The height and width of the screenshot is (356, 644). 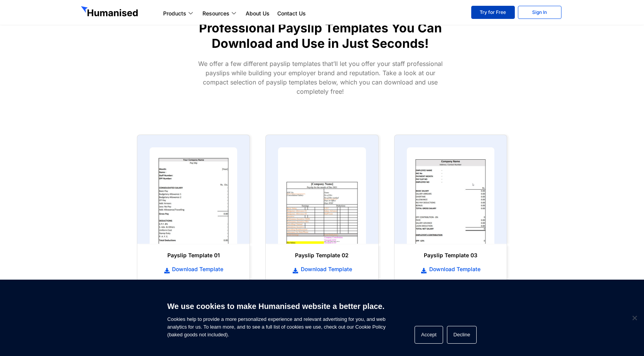 I want to click on h6: Payslip Template 01, so click(x=194, y=255).